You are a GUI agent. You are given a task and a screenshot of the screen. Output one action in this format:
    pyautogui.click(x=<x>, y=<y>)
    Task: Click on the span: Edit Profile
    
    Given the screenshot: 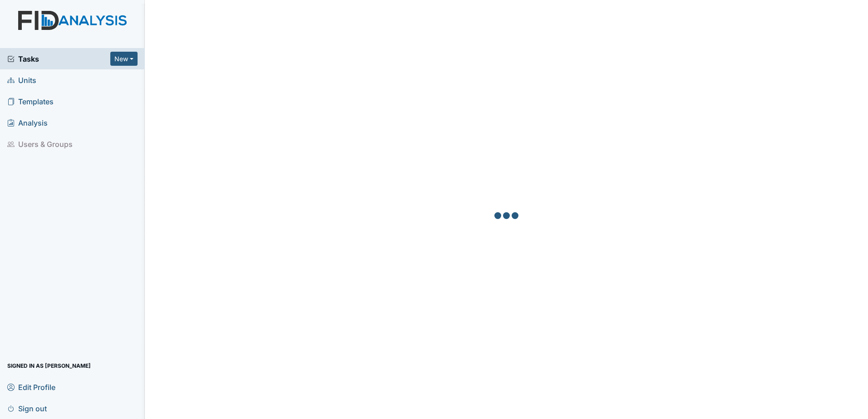 What is the action you would take?
    pyautogui.click(x=31, y=387)
    